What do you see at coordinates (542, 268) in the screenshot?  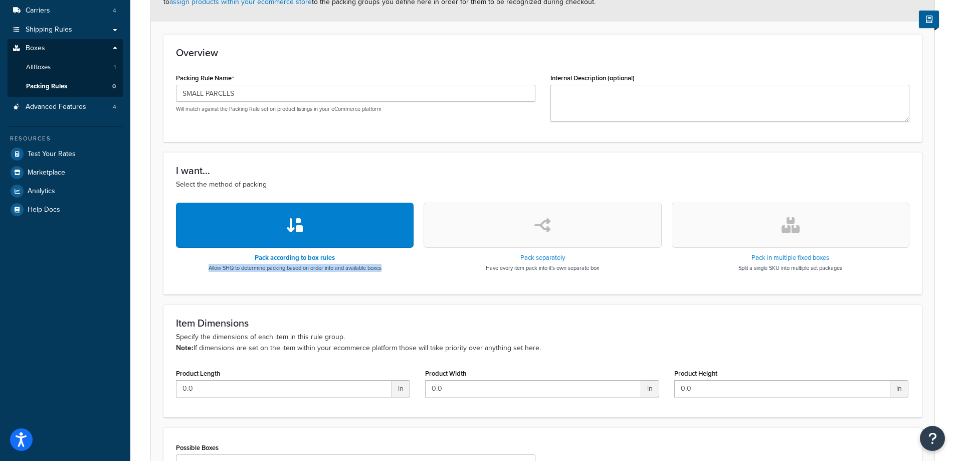 I see `p: Have every item pack into it's own separate box` at bounding box center [542, 268].